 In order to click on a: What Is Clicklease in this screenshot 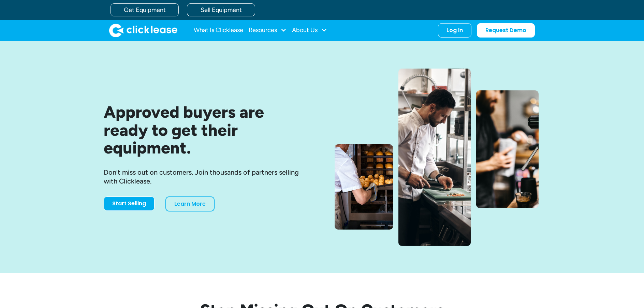, I will do `click(218, 30)`.